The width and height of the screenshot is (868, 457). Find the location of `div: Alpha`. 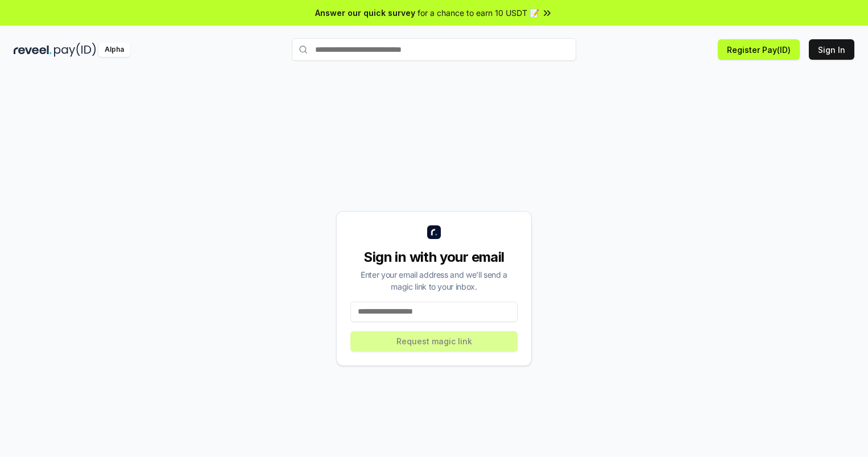

div: Alpha is located at coordinates (114, 50).